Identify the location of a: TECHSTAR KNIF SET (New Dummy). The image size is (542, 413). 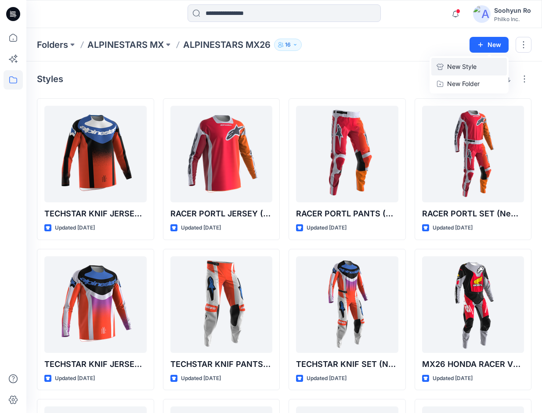
(347, 305).